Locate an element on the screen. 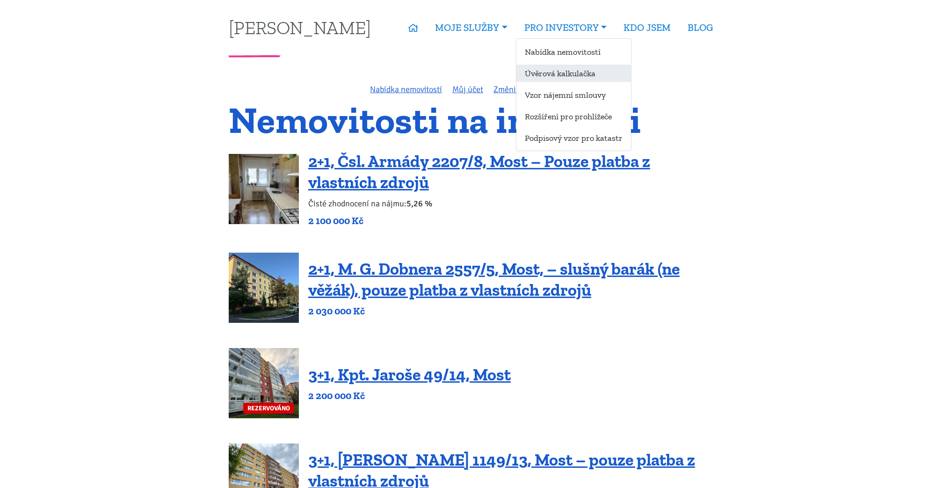  a: 2+1, M. G. Dobnera 2557/5, Most, – slušný barák (ne věžák), pouze platba z vlastních zdrojů is located at coordinates (494, 279).